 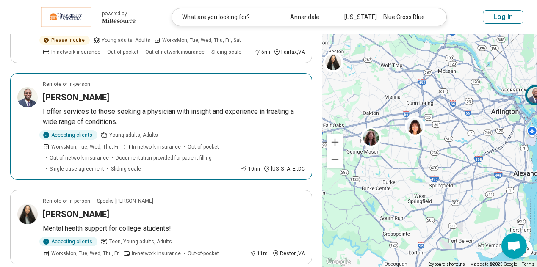 I want to click on div: Fairfax , VA, so click(x=289, y=52).